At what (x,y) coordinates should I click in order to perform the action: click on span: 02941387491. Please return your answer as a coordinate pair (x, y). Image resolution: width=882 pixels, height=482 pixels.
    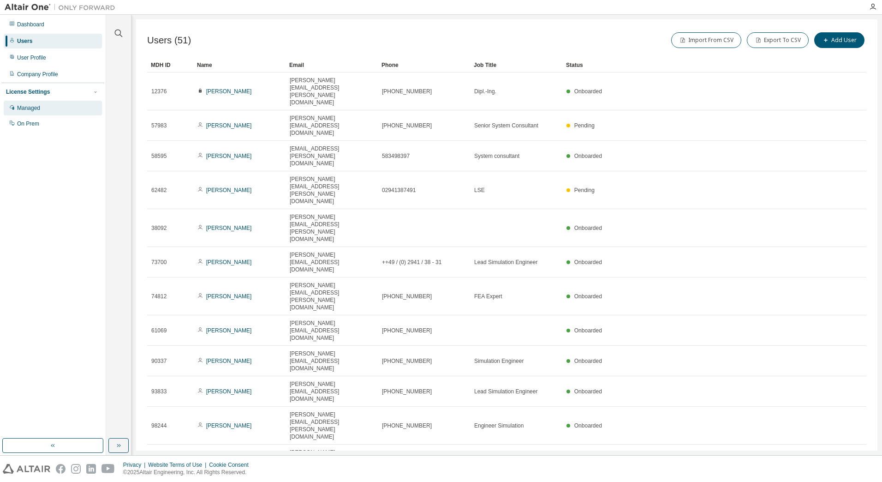
    Looking at the image, I should click on (399, 190).